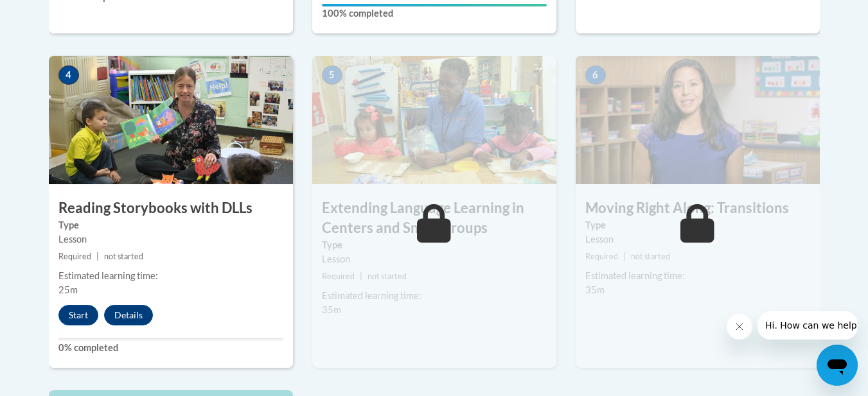  What do you see at coordinates (434, 219) in the screenshot?
I see `h3: Extending Language Learning in Centers and Small Groups` at bounding box center [434, 219].